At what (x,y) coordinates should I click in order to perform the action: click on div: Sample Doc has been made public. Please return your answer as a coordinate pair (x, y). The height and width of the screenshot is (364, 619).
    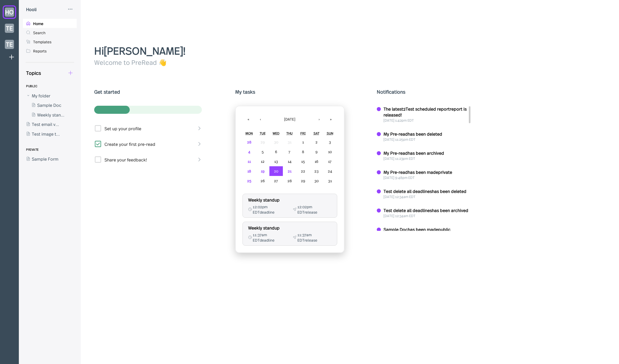
    Looking at the image, I should click on (417, 229).